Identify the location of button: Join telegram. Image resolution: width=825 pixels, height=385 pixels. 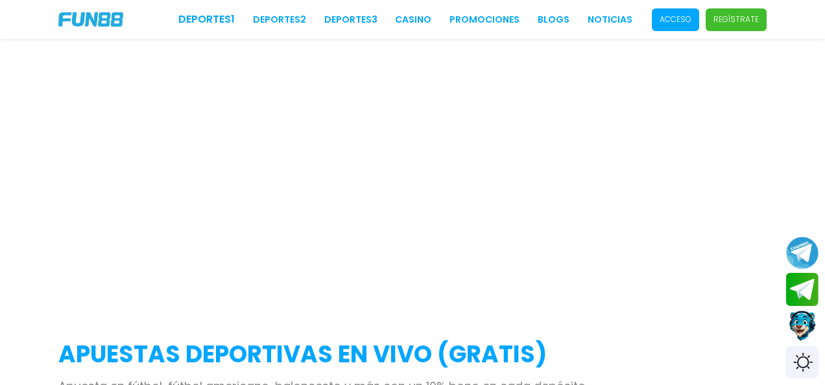
(802, 290).